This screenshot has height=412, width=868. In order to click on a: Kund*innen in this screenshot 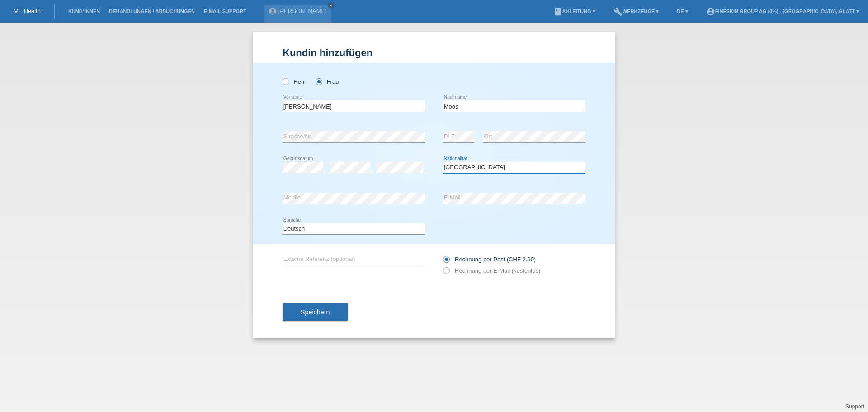, I will do `click(84, 11)`.